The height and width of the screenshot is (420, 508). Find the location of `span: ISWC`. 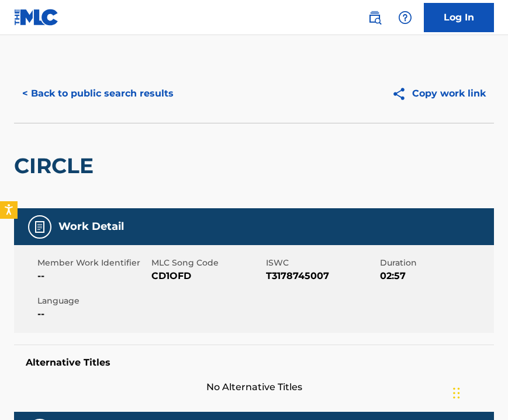

span: ISWC is located at coordinates (322, 262).